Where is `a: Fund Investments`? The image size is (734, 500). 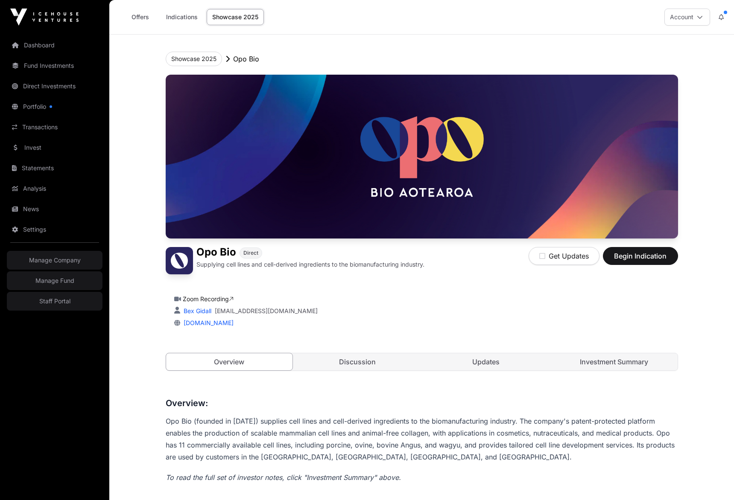
a: Fund Investments is located at coordinates (55, 66).